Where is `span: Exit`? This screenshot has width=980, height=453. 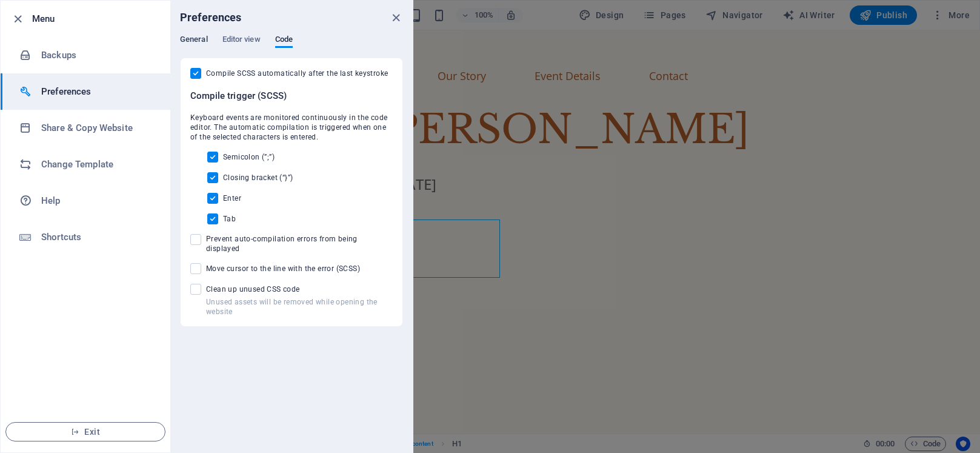 span: Exit is located at coordinates (85, 432).